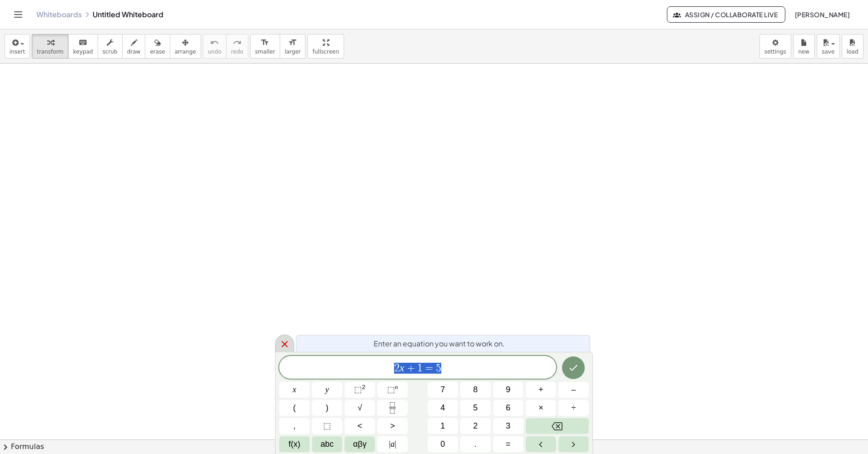 Image resolution: width=868 pixels, height=454 pixels. I want to click on button: Squared, so click(360, 389).